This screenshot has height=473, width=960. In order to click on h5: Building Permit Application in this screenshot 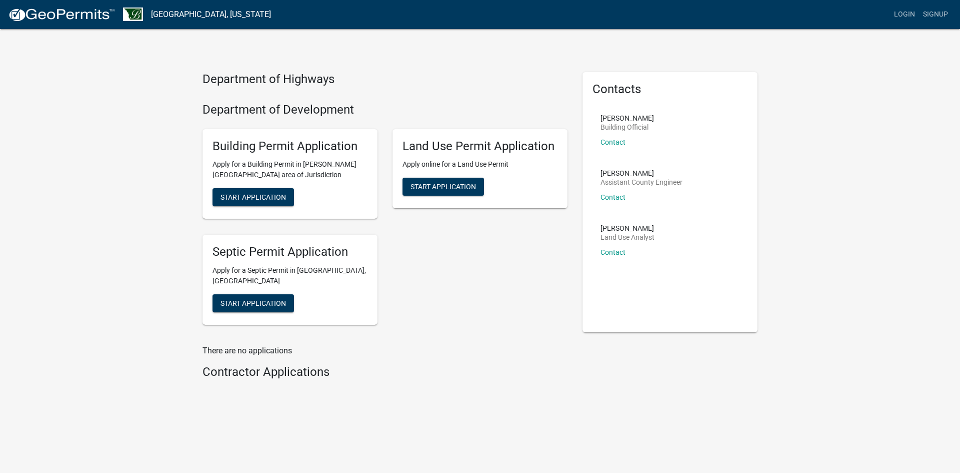, I will do `click(290, 146)`.